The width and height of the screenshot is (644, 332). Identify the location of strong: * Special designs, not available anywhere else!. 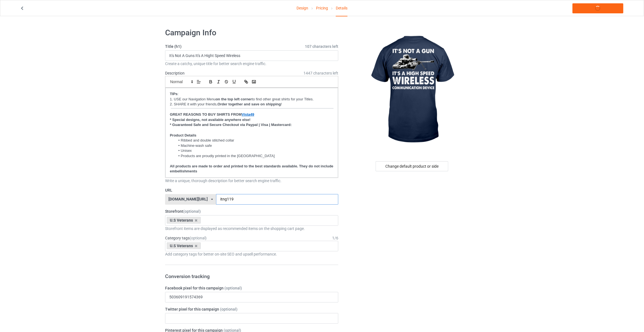
(210, 120).